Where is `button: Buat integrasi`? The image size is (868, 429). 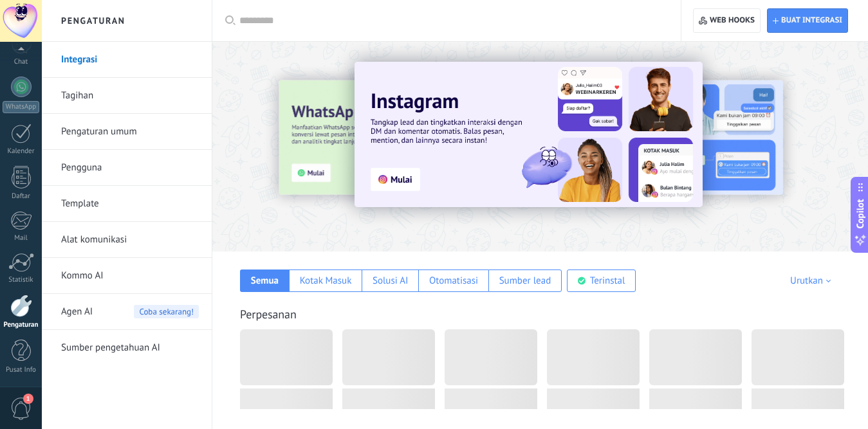
button: Buat integrasi is located at coordinates (807, 21).